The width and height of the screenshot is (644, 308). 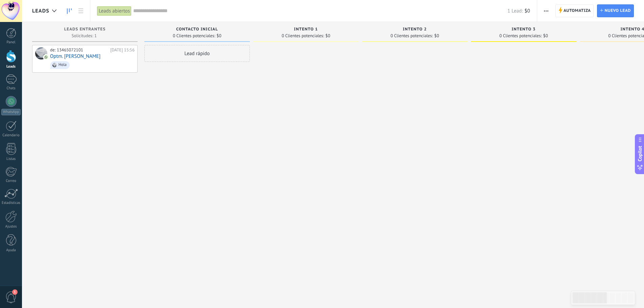 I want to click on span: Copilot, so click(x=640, y=154).